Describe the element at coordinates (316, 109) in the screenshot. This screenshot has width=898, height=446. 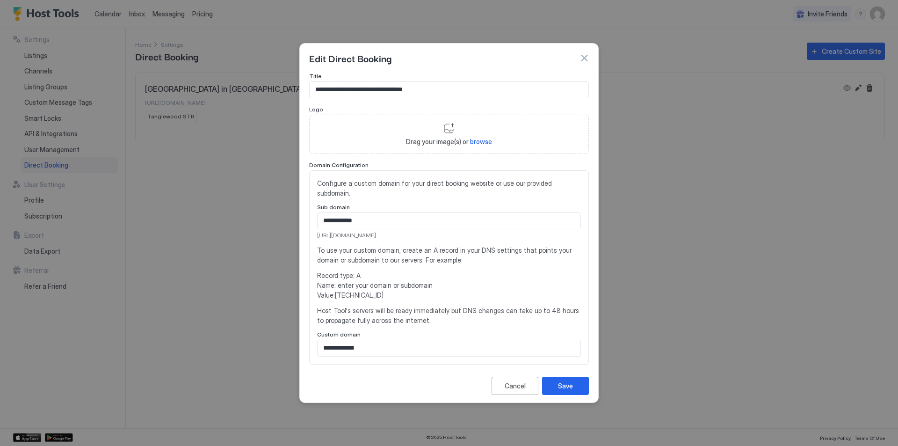
I see `span: Logo` at that location.